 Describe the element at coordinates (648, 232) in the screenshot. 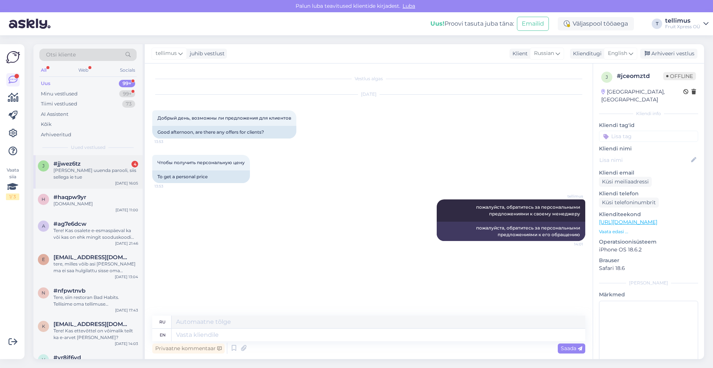

I see `p: Vaata edasi ...` at that location.